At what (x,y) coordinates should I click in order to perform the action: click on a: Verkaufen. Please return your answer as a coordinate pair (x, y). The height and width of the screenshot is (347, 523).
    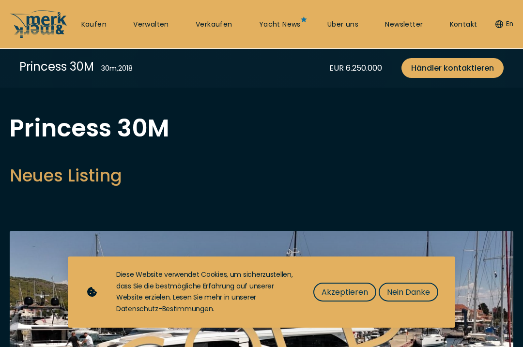
    Looking at the image, I should click on (214, 25).